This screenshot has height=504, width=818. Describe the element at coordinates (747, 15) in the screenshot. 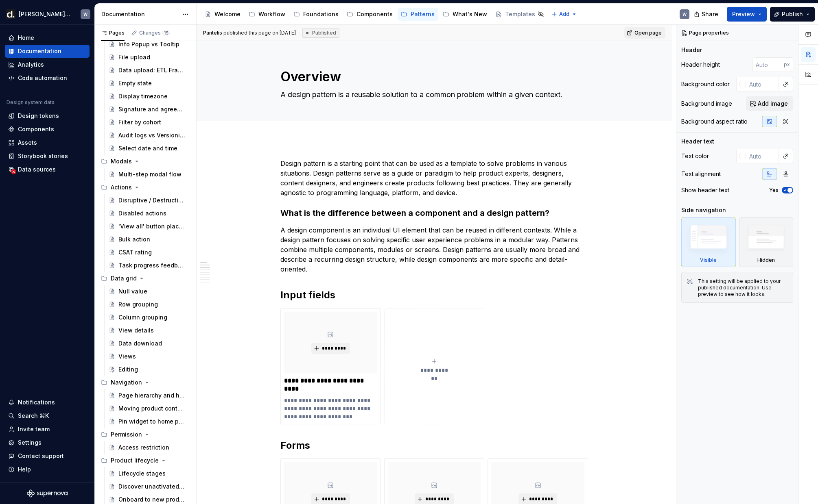

I see `button: Preview` at that location.